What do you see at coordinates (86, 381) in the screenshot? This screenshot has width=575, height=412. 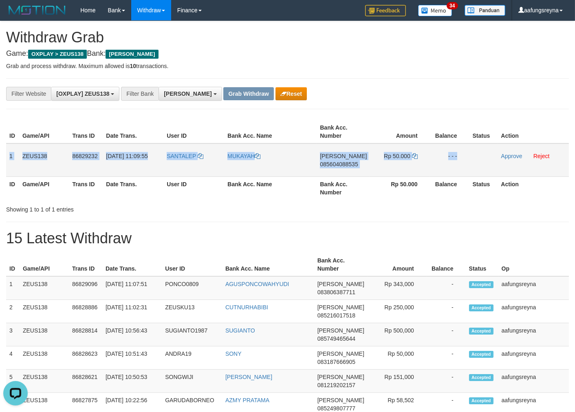 I see `td: 86828621` at bounding box center [86, 381].